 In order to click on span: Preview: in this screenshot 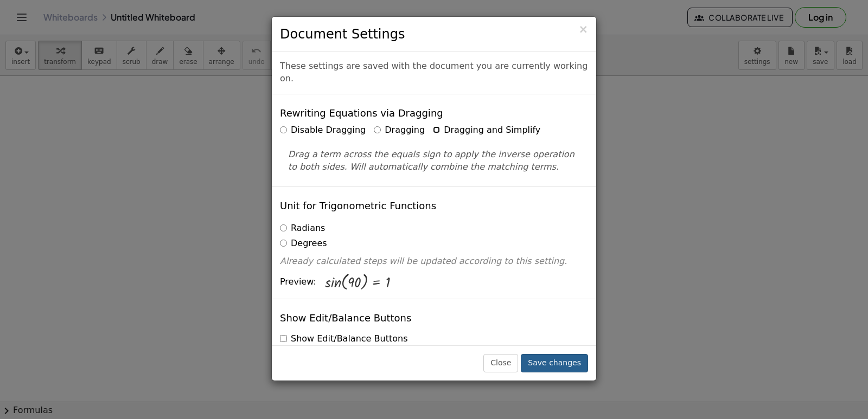, I will do `click(298, 282)`.